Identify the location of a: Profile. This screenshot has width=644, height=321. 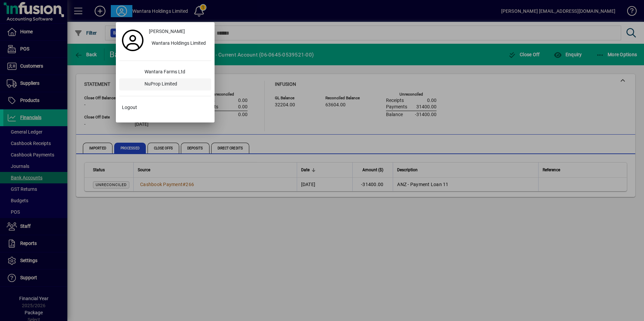
(133, 40).